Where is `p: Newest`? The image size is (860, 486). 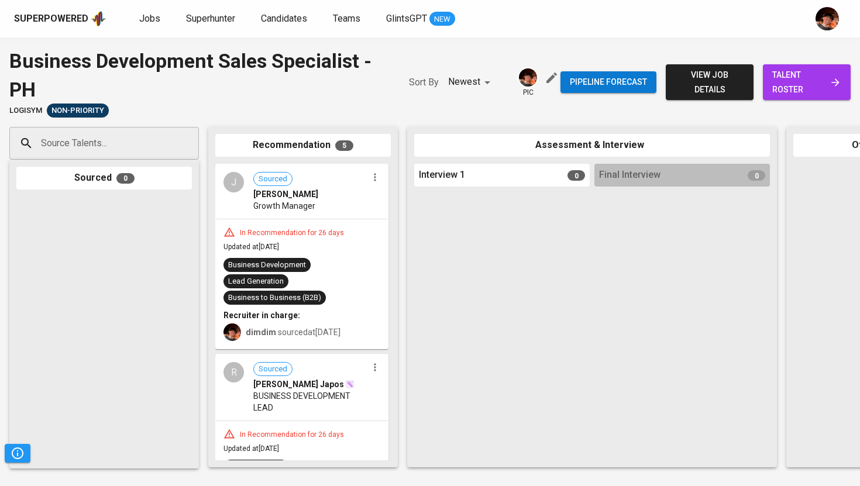
p: Newest is located at coordinates (464, 82).